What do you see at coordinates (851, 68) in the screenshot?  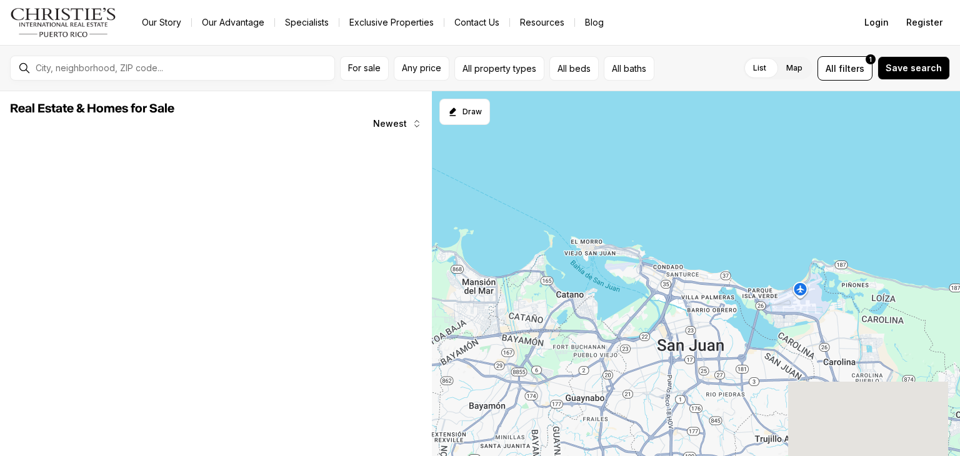 I see `span: filters` at bounding box center [851, 68].